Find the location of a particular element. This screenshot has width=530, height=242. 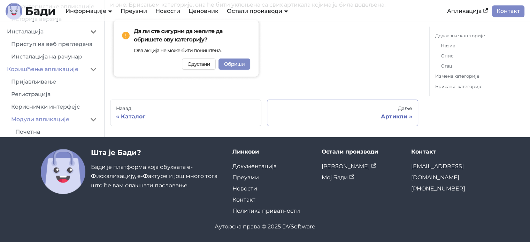

a: Документација is located at coordinates (254, 166).